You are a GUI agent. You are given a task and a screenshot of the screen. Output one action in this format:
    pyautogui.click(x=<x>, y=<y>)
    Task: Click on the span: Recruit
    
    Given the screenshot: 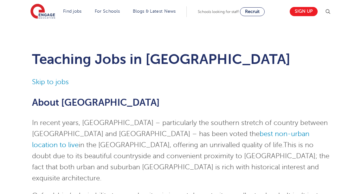 What is the action you would take?
    pyautogui.click(x=252, y=11)
    